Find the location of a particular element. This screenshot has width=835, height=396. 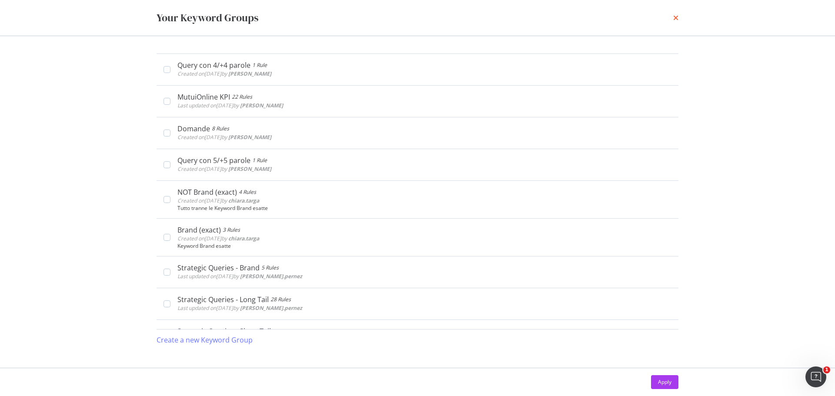

div: 9 Rules is located at coordinates (281, 332).